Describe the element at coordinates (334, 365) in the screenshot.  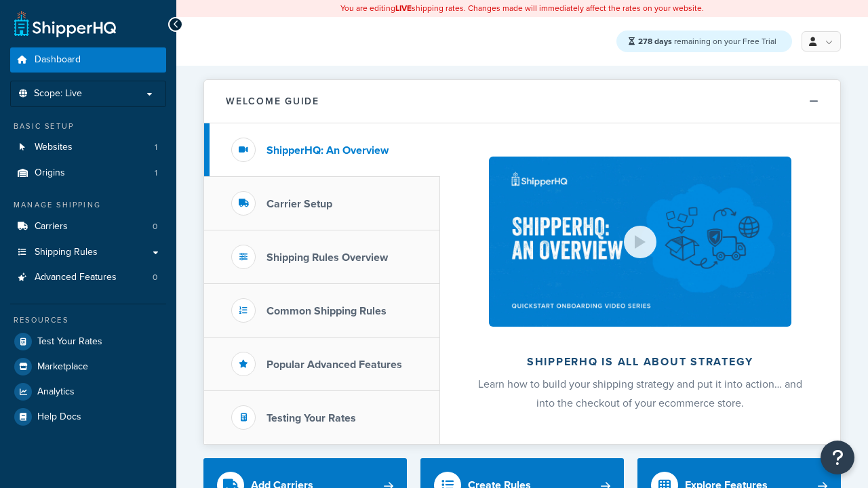
I see `h3: Popular Advanced Features` at that location.